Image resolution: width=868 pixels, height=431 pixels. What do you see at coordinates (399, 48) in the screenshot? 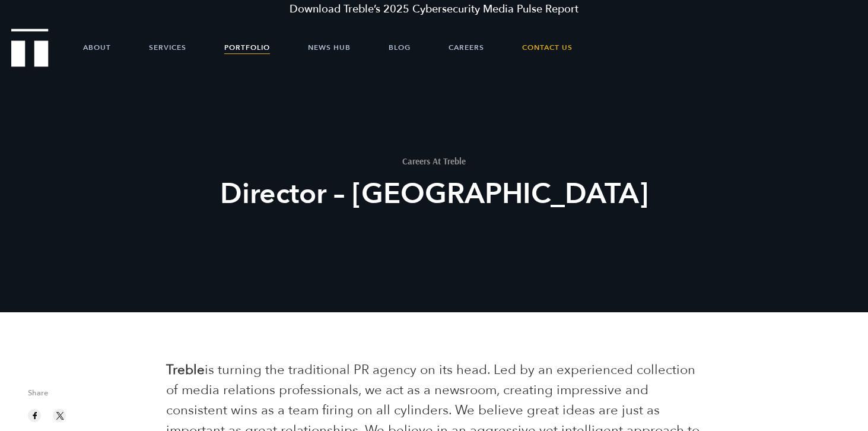
I see `a: Blog` at bounding box center [399, 48].